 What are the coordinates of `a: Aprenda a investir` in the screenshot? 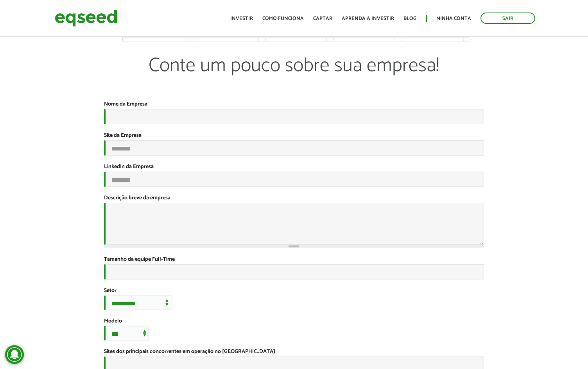 It's located at (368, 18).